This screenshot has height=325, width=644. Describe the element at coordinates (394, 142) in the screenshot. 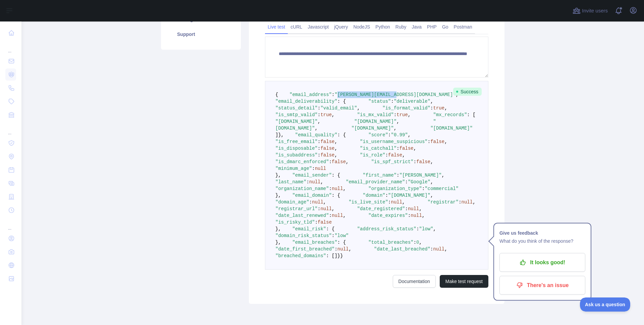

I see `span: "is_username_suspicious"` at that location.